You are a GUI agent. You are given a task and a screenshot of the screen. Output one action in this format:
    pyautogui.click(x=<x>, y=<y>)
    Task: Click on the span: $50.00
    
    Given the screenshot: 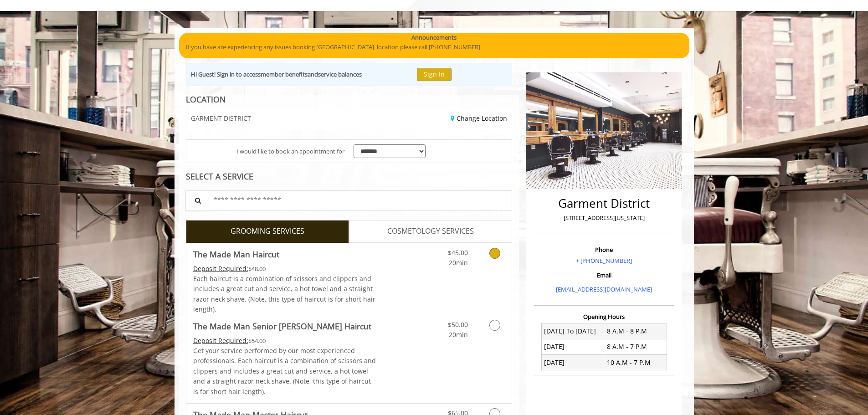 What is the action you would take?
    pyautogui.click(x=458, y=324)
    